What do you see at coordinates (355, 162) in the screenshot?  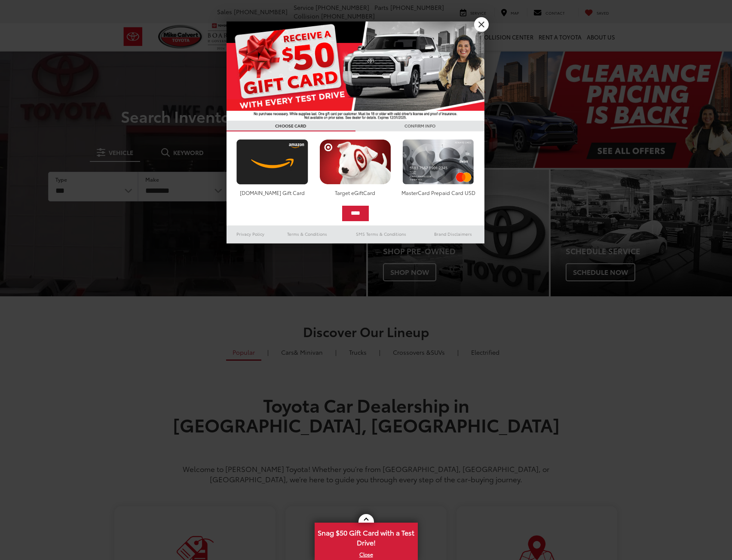 I see `img: targetcard.png` at bounding box center [355, 162].